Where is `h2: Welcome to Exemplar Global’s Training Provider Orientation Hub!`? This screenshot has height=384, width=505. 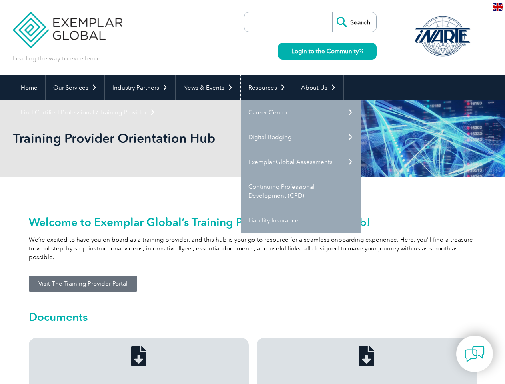 h2: Welcome to Exemplar Global’s Training Provider Orientation Hub! is located at coordinates (253, 222).